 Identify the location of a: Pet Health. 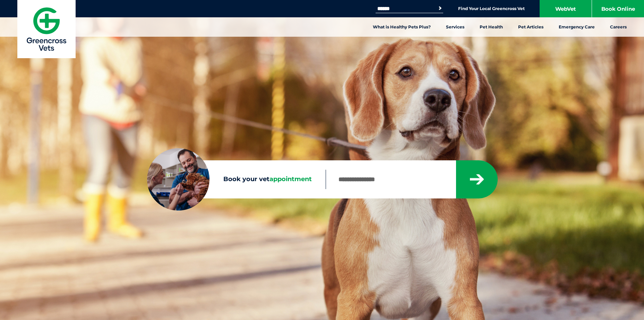
(491, 27).